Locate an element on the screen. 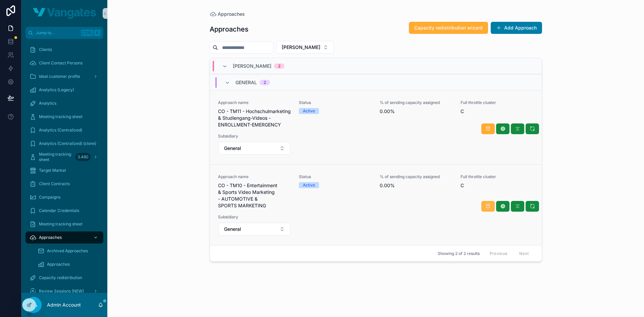 This screenshot has width=644, height=317. button: Add Approach is located at coordinates (516, 28).